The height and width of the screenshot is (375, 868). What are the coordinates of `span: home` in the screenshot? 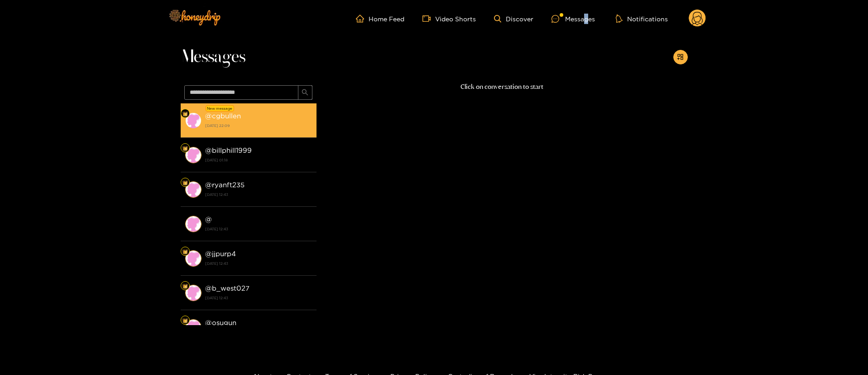 It's located at (362, 19).